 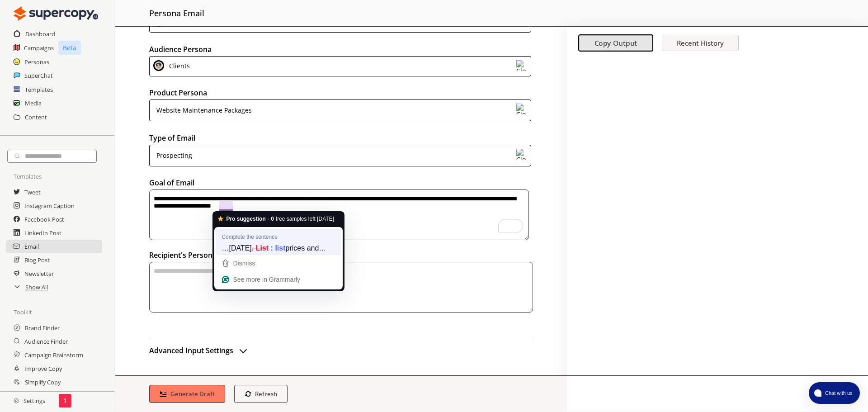 I want to click on h2: Campaign Brainstorm, so click(x=53, y=355).